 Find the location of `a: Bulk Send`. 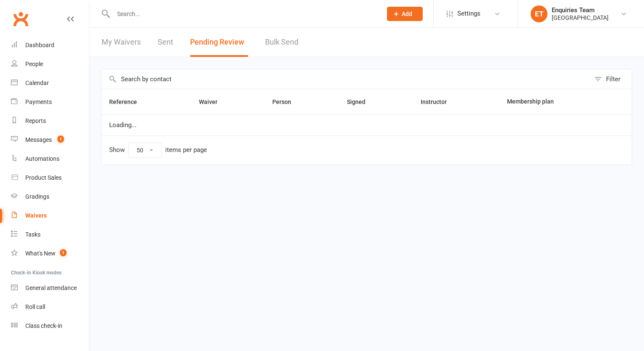

a: Bulk Send is located at coordinates (282, 42).